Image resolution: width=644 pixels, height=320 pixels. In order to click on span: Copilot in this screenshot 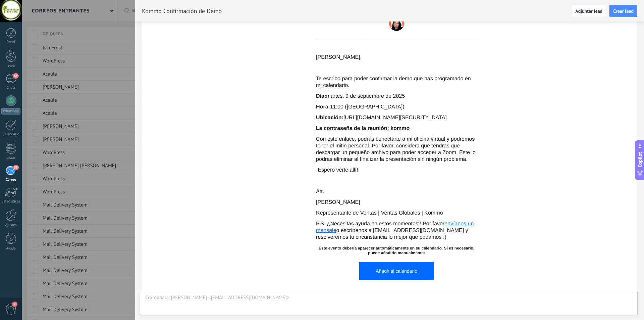, I will do `click(640, 160)`.